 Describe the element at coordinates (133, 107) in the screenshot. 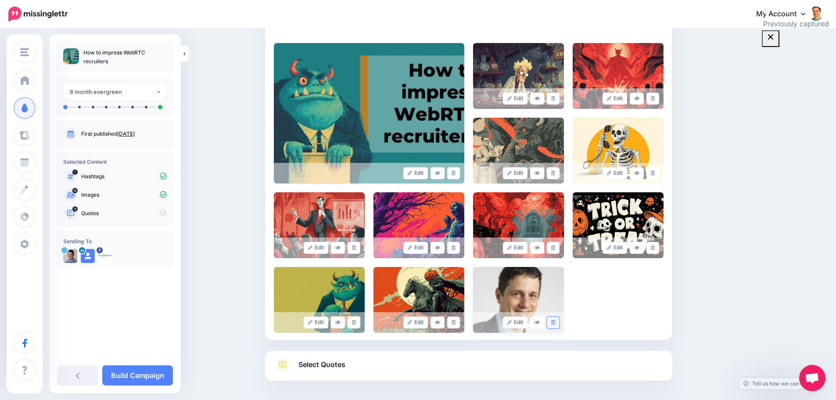

I see `li: A post will be sent on day 73` at that location.